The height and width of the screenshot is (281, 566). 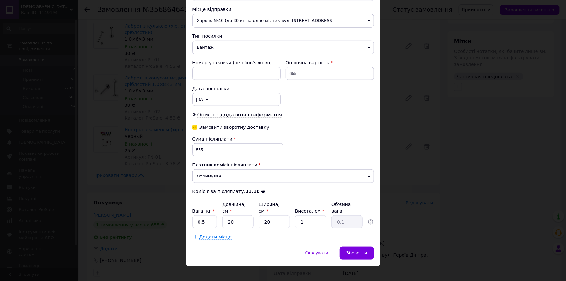 I want to click on div: Об'ємна вага, so click(x=347, y=208).